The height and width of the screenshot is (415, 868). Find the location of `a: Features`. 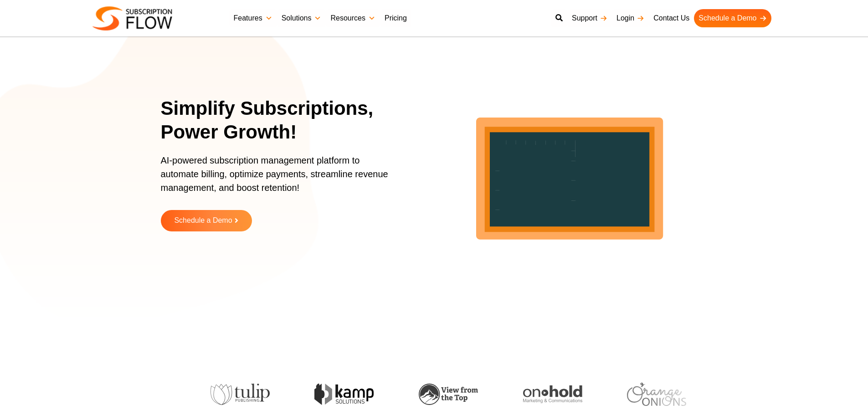

a: Features is located at coordinates (253, 18).